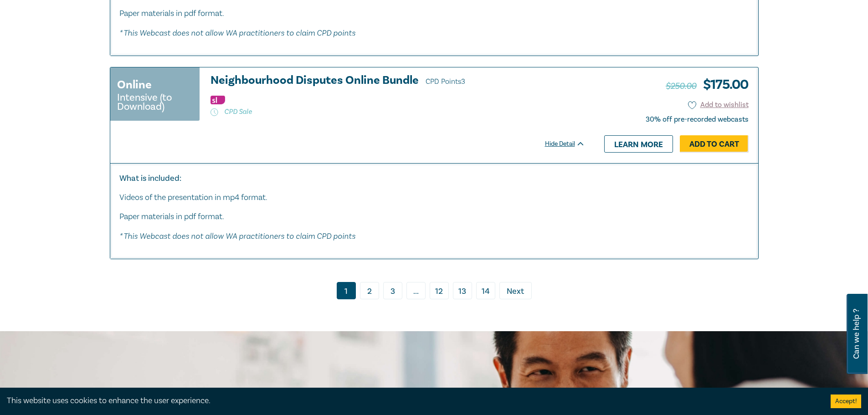 The image size is (868, 415). What do you see at coordinates (707, 85) in the screenshot?
I see `h3: $ 175.00` at bounding box center [707, 85].